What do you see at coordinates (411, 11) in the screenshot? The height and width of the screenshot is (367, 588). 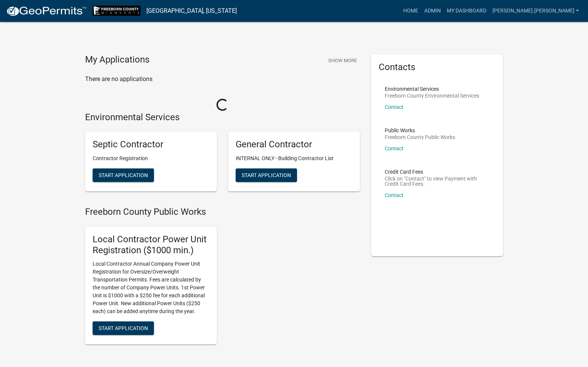 I see `a: Home` at bounding box center [411, 11].